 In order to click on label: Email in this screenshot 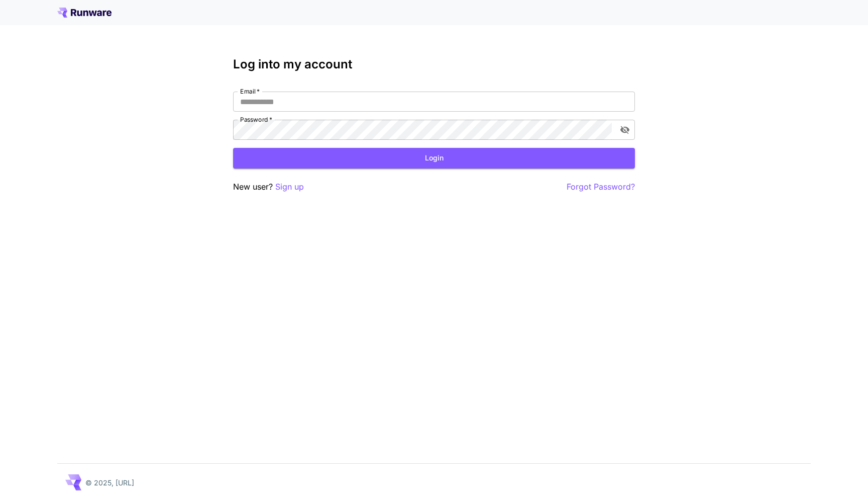, I will do `click(250, 91)`.